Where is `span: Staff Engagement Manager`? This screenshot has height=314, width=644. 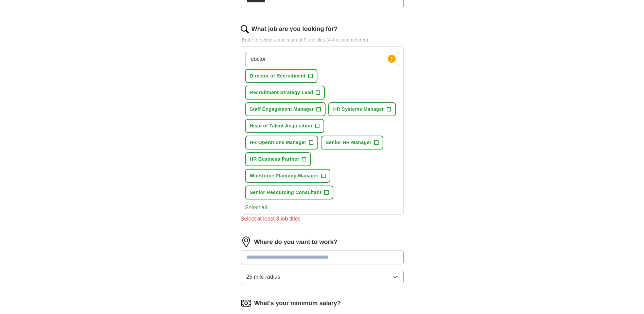 span: Staff Engagement Manager is located at coordinates (282, 109).